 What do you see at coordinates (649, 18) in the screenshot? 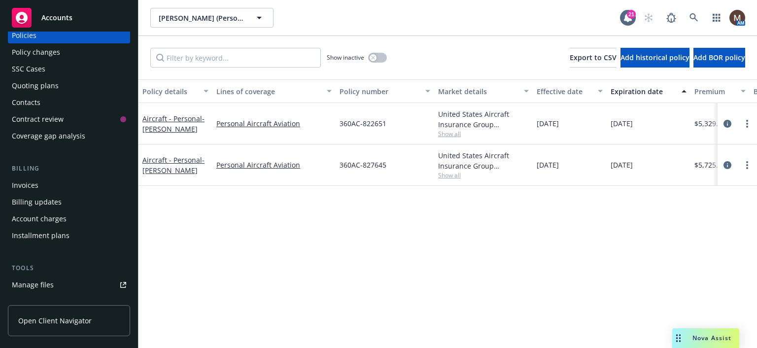
I see `a: Start snowing` at bounding box center [649, 18].